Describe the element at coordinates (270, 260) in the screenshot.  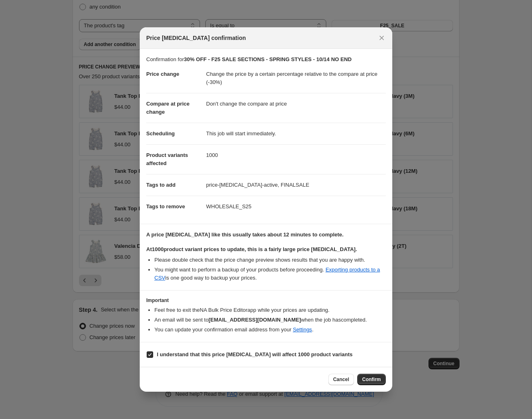
I see `li: Please double check that the price change preview shows results that you are happy with.` at that location.